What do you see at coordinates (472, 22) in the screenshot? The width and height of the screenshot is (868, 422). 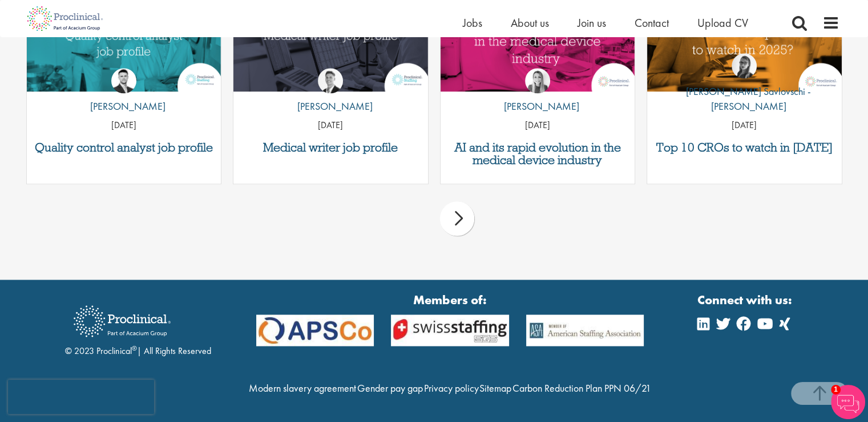 I see `a: Jobs` at bounding box center [472, 22].